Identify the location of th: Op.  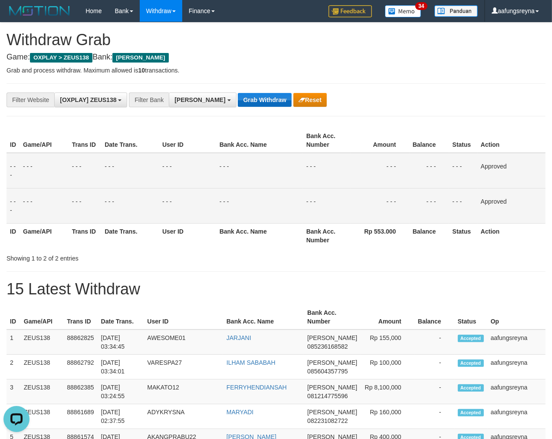
(517, 317).